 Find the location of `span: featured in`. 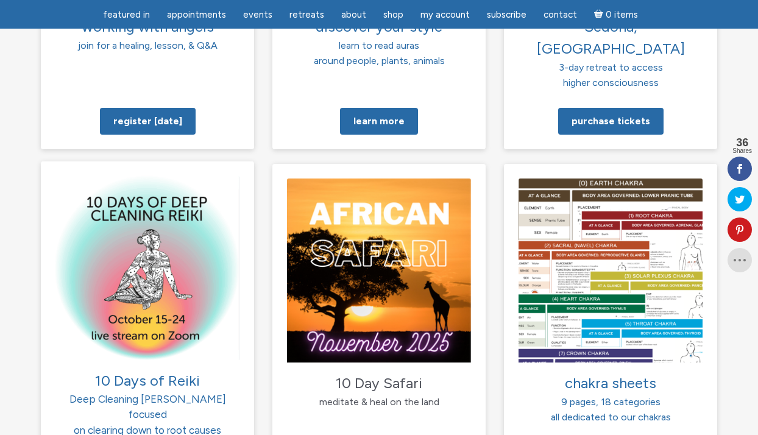

span: featured in is located at coordinates (126, 15).